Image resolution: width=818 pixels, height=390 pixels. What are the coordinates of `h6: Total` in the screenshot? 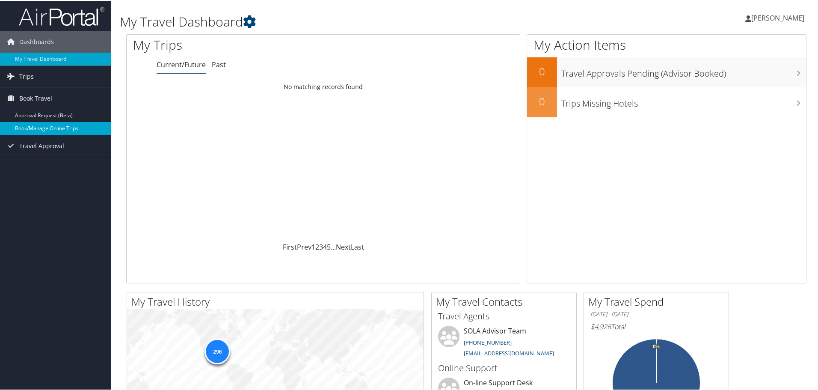 It's located at (656, 326).